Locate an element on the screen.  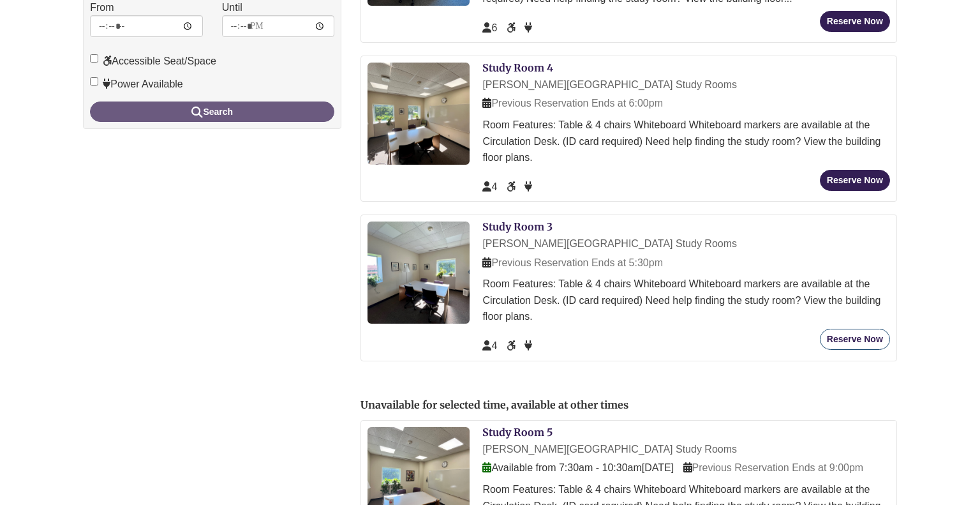
span: Previous Reservation Ends at 9:00pm is located at coordinates (773, 467).